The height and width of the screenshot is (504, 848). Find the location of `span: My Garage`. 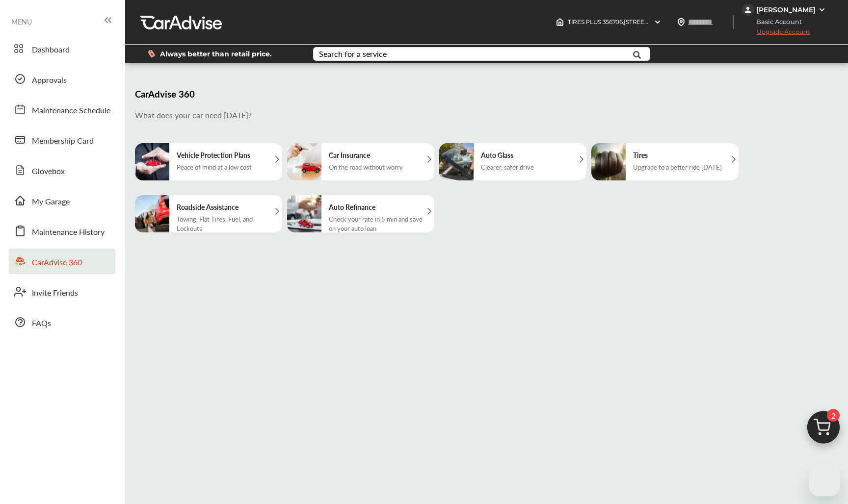

span: My Garage is located at coordinates (50, 202).